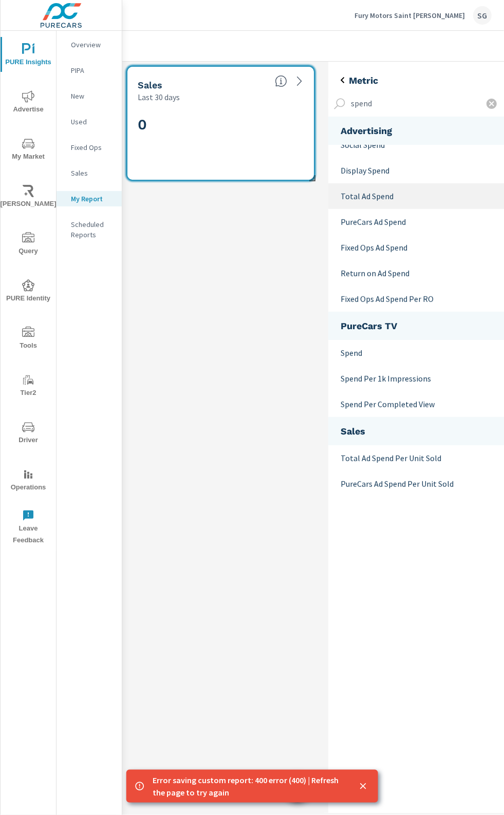 The image size is (504, 815). Describe the element at coordinates (92, 173) in the screenshot. I see `p: Sales` at that location.